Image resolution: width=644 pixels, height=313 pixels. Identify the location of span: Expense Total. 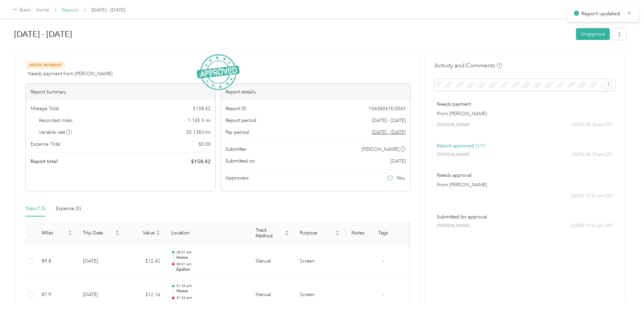
(46, 144).